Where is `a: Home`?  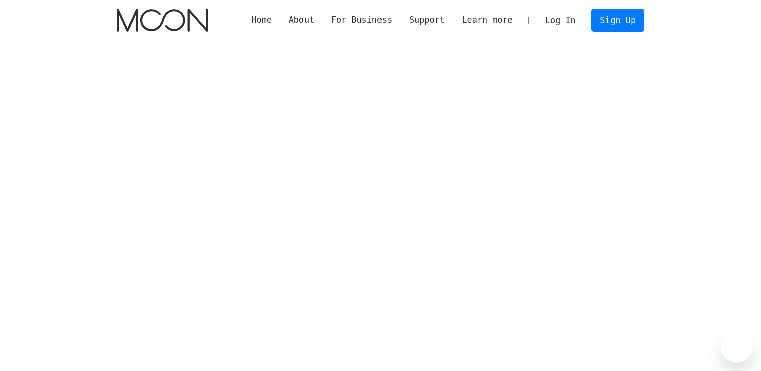 a: Home is located at coordinates (262, 20).